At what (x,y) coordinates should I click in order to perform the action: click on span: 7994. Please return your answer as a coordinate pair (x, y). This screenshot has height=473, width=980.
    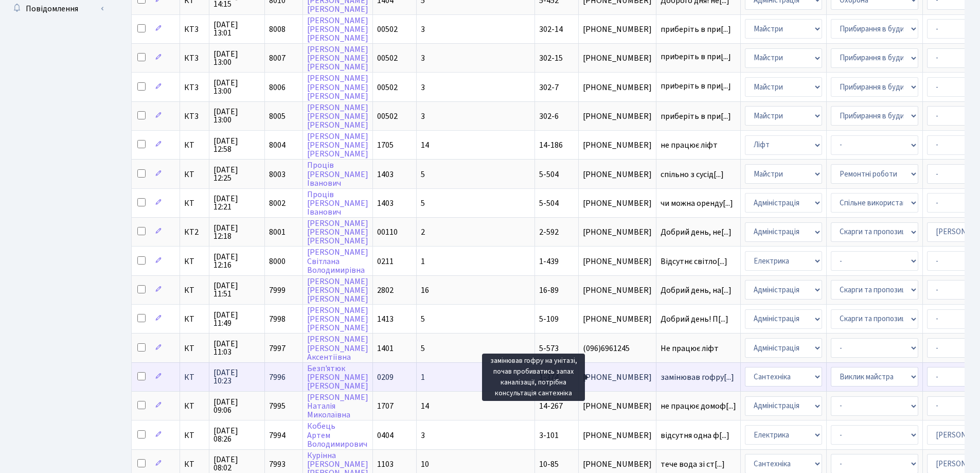
    Looking at the image, I should click on (277, 435).